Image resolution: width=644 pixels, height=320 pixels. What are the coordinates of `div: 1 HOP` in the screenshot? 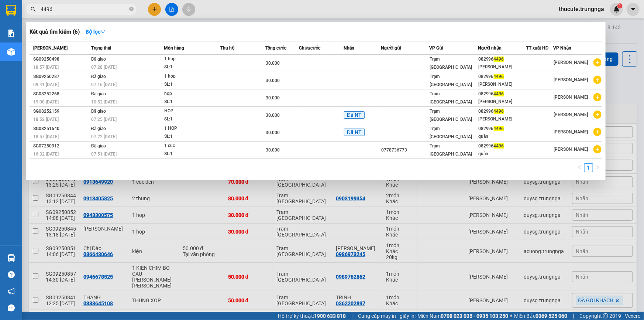 It's located at (192, 128).